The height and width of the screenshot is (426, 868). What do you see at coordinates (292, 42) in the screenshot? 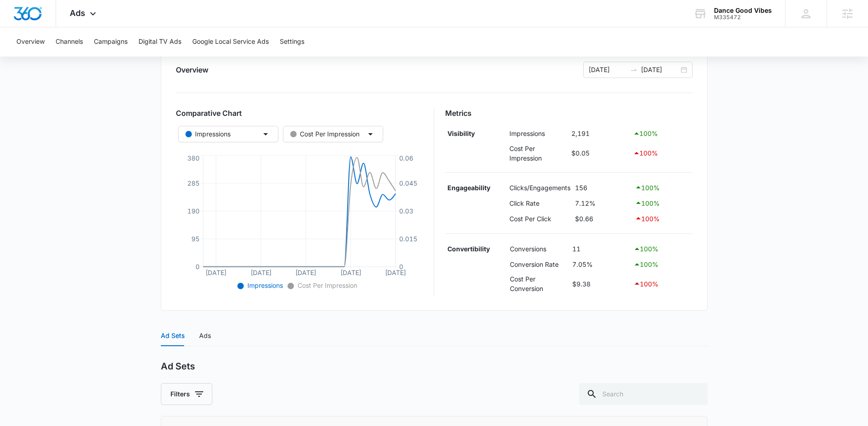
I see `button: Settings` at bounding box center [292, 42].